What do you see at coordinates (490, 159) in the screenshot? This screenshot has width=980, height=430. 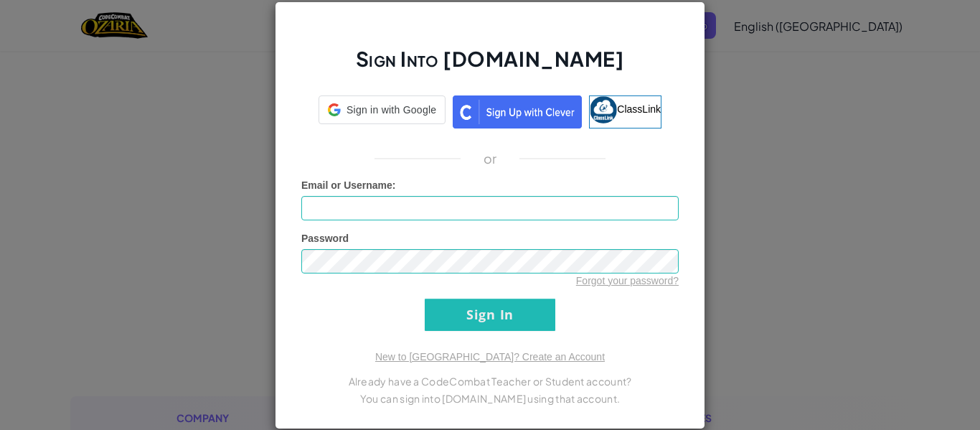 I see `p: or` at bounding box center [490, 159].